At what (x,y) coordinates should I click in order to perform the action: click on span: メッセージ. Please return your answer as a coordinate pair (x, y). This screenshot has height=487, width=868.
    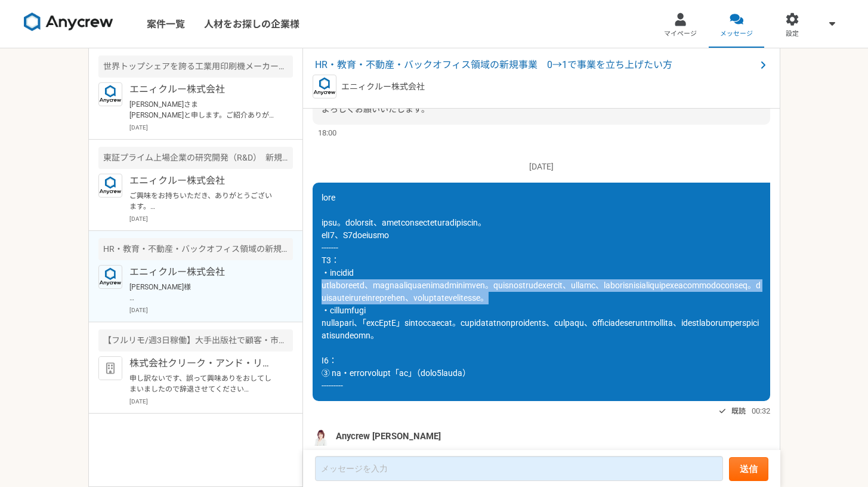
    Looking at the image, I should click on (736, 34).